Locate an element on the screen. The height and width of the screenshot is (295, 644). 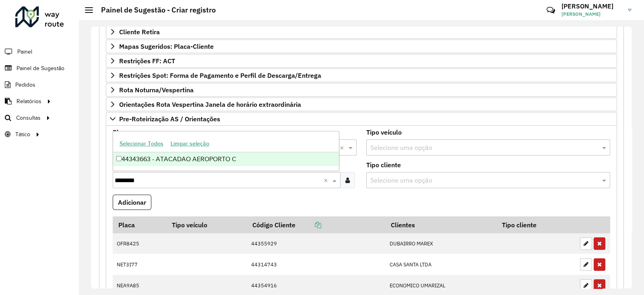
span: Pre-Roteirização AS / Orientações is located at coordinates (170, 119).